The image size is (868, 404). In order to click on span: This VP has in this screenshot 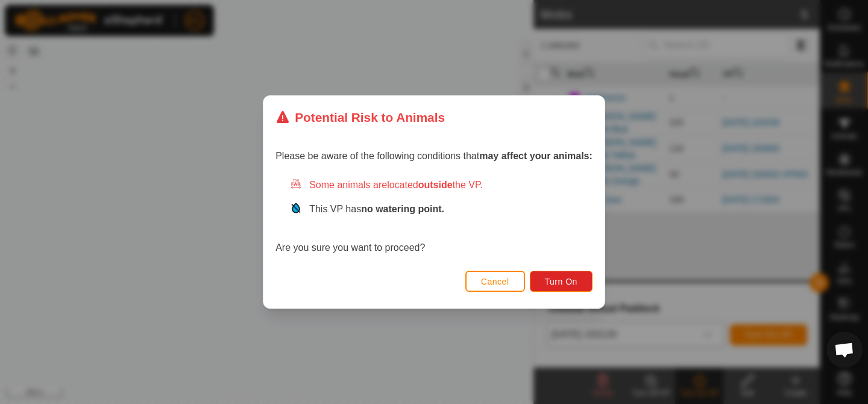, I will do `click(377, 209)`.